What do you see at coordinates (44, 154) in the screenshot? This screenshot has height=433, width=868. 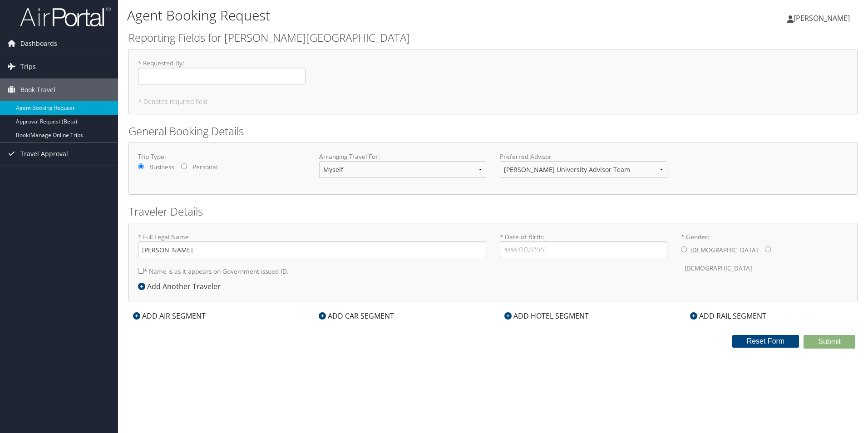 I see `span: Travel Approval` at bounding box center [44, 154].